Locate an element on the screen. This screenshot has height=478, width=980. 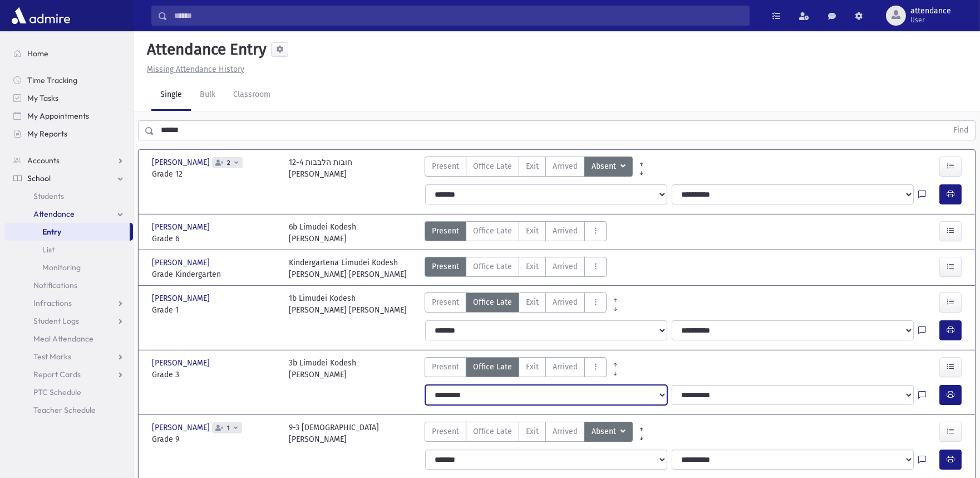
span: Teacher Schedule is located at coordinates (64, 409).